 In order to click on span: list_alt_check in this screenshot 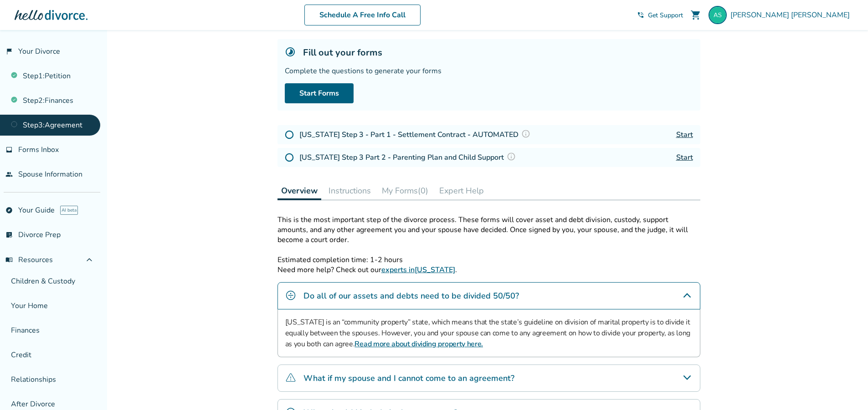, I will do `click(9, 235)`.